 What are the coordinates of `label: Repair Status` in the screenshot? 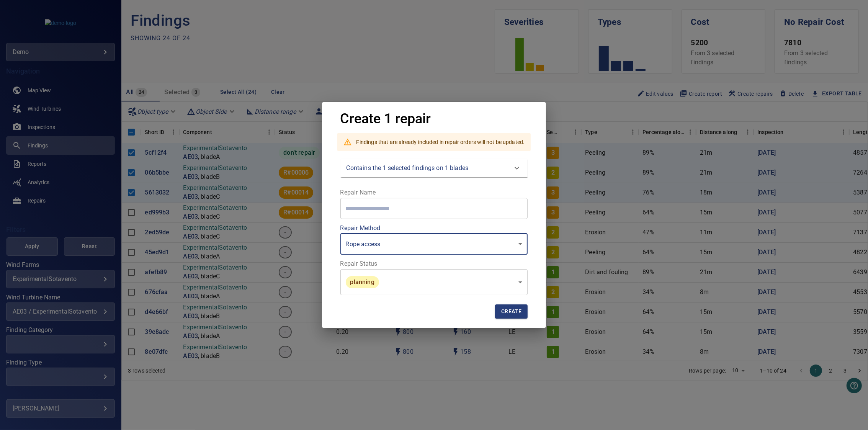 It's located at (434, 264).